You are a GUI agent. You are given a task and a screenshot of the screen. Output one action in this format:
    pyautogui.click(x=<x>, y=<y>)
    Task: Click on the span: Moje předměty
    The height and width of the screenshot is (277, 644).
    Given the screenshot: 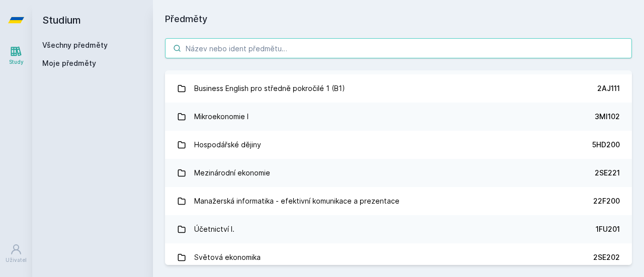 What is the action you would take?
    pyautogui.click(x=69, y=63)
    